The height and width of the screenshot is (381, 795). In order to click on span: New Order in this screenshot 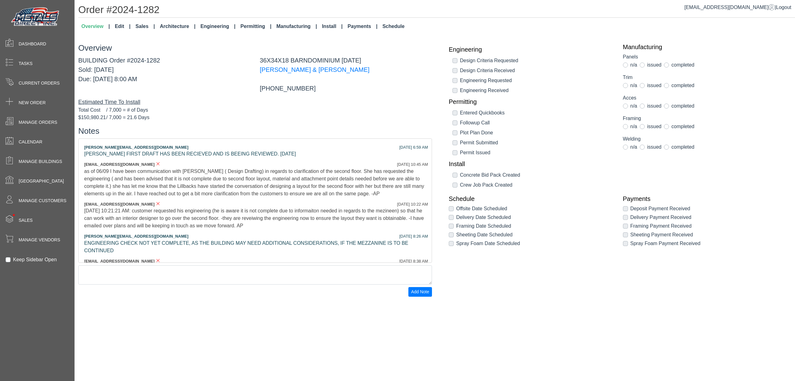, I will do `click(32, 103)`.